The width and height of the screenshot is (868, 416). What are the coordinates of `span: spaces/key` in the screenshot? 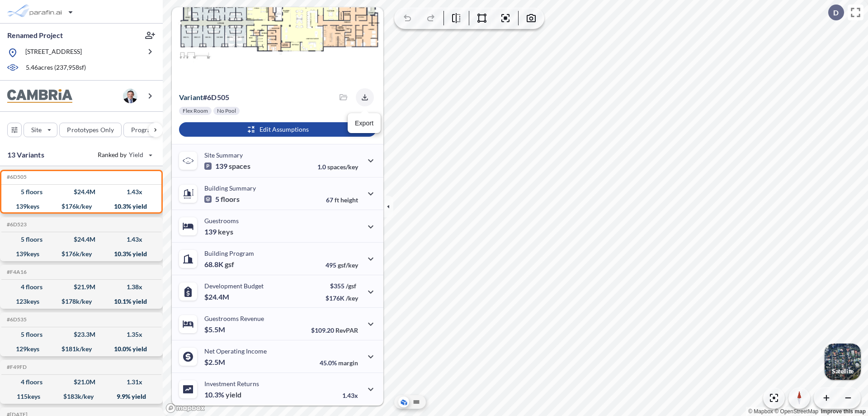 It's located at (343, 166).